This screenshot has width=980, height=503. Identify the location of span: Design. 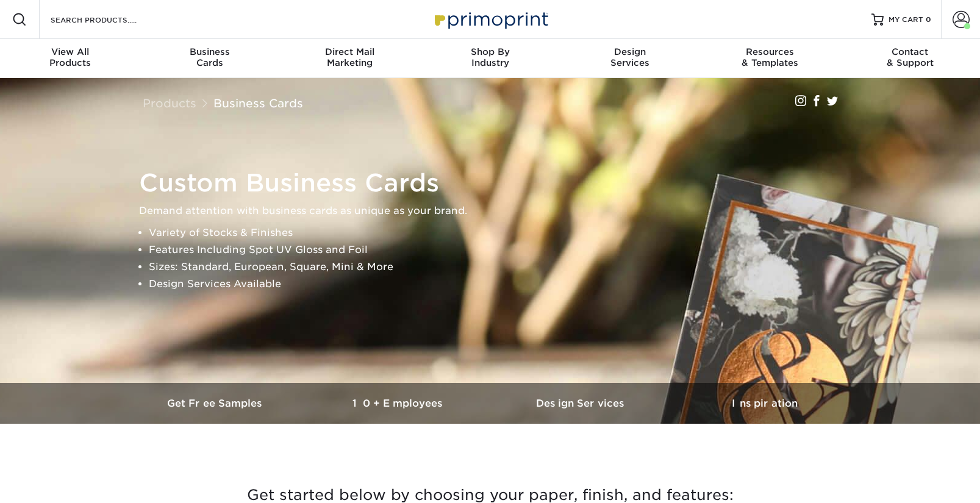
(630, 52).